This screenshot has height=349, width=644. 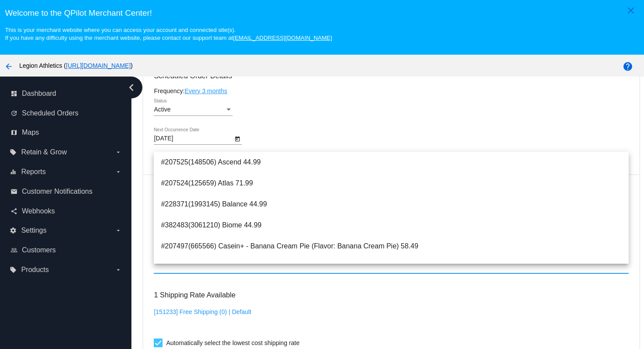 What do you see at coordinates (631, 10) in the screenshot?
I see `mat-icon: close` at bounding box center [631, 10].